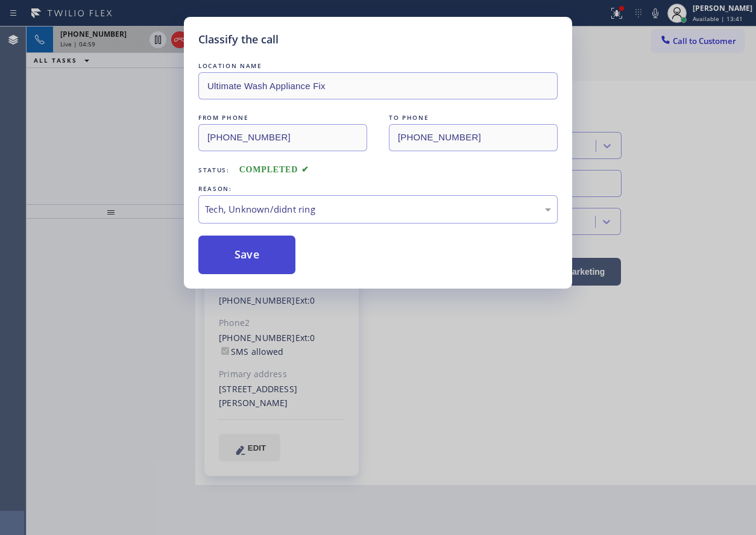 This screenshot has width=756, height=535. I want to click on h5: Classify the call, so click(238, 39).